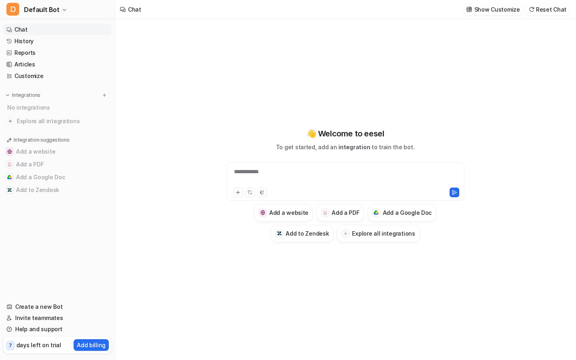 The image size is (576, 360). What do you see at coordinates (8, 95) in the screenshot?
I see `img: expand menu` at bounding box center [8, 95].